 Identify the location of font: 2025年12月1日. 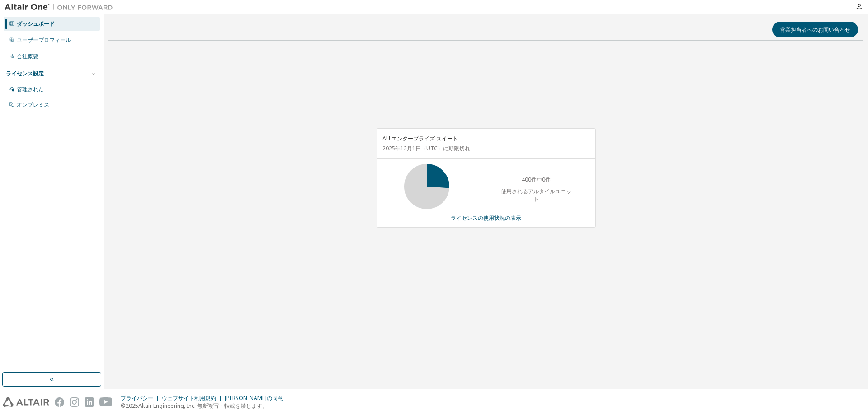
(402, 148).